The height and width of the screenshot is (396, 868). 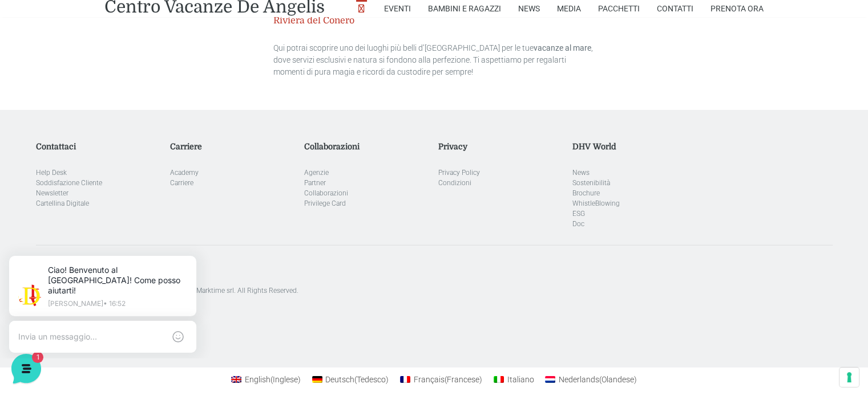 What do you see at coordinates (325, 204) in the screenshot?
I see `a: Privilege Card` at bounding box center [325, 204].